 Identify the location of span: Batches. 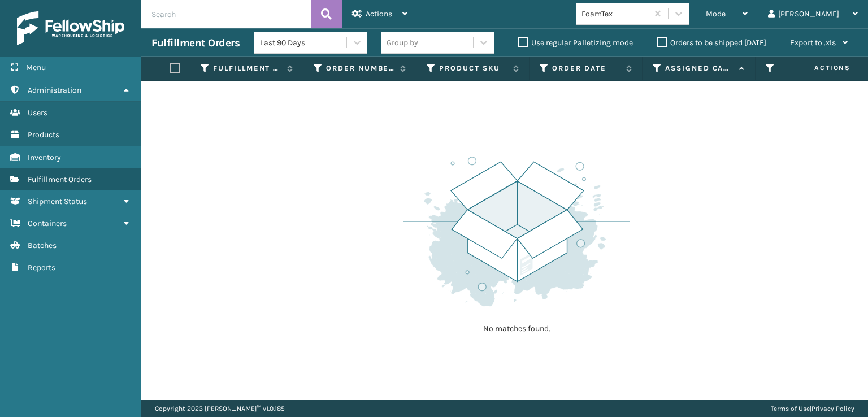
(42, 245).